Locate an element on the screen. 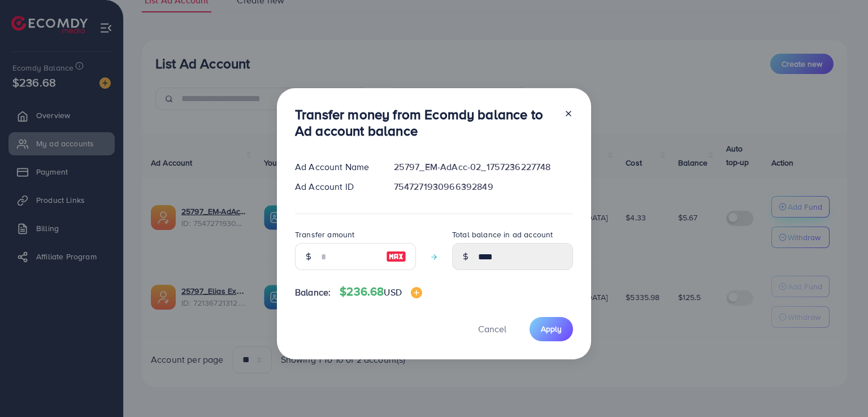 The width and height of the screenshot is (868, 417). label: Total balance in ad account is located at coordinates (502, 234).